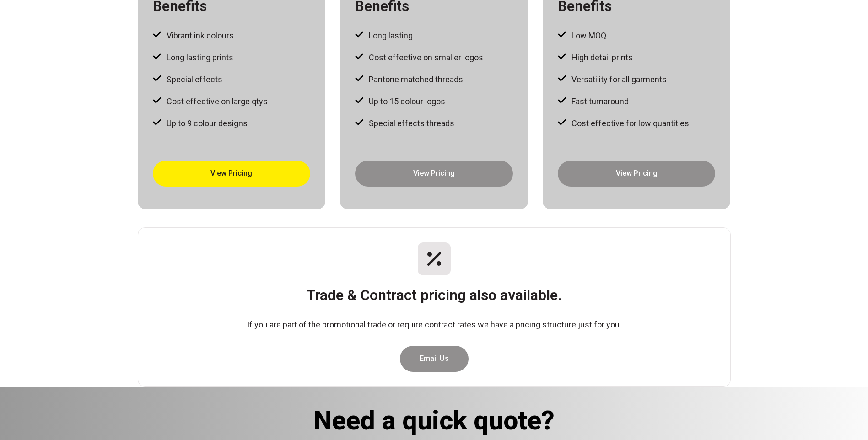  Describe the element at coordinates (420, 36) in the screenshot. I see `li: Long lasting` at that location.